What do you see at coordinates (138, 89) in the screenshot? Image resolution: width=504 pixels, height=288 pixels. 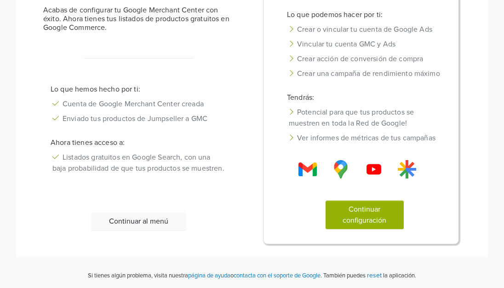 I see `p: Lo que hemos hecho por ti:` at bounding box center [138, 89].